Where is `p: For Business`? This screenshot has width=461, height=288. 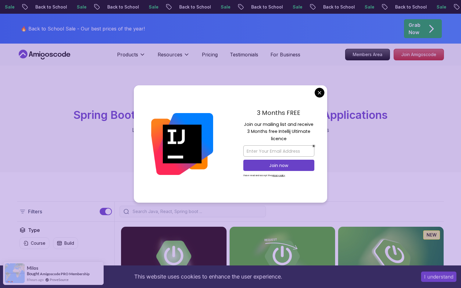 p: For Business is located at coordinates (286, 55).